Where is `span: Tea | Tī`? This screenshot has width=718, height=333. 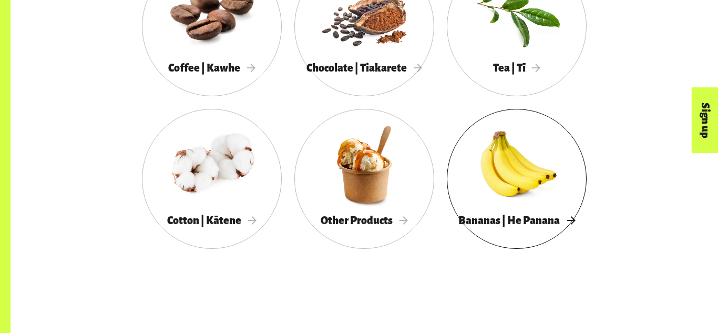
span: Tea | Tī is located at coordinates (516, 68).